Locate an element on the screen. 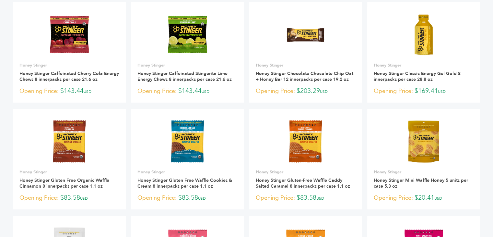 The height and width of the screenshot is (237, 493). a: Honey Stinger Gluten Free Organic Waffle Cinnamon 8 innerpacks per case 1.1 oz is located at coordinates (64, 183).